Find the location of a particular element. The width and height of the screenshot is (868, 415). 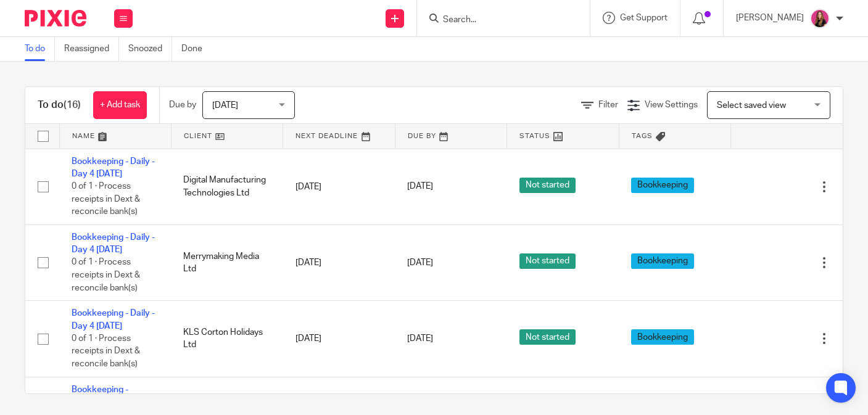

a: To do is located at coordinates (40, 49).